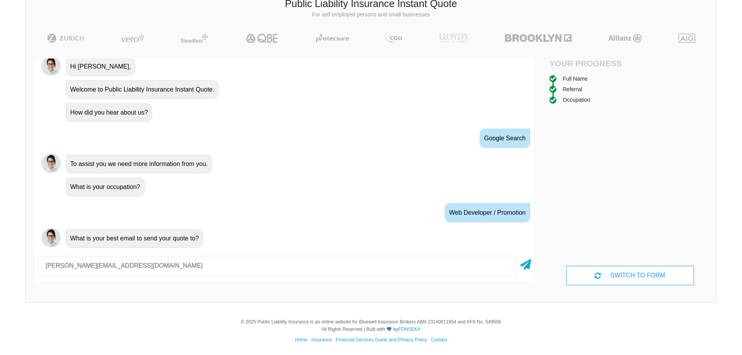 Image resolution: width=742 pixels, height=355 pixels. I want to click on img: Zurich | Public Liability Insurance, so click(66, 38).